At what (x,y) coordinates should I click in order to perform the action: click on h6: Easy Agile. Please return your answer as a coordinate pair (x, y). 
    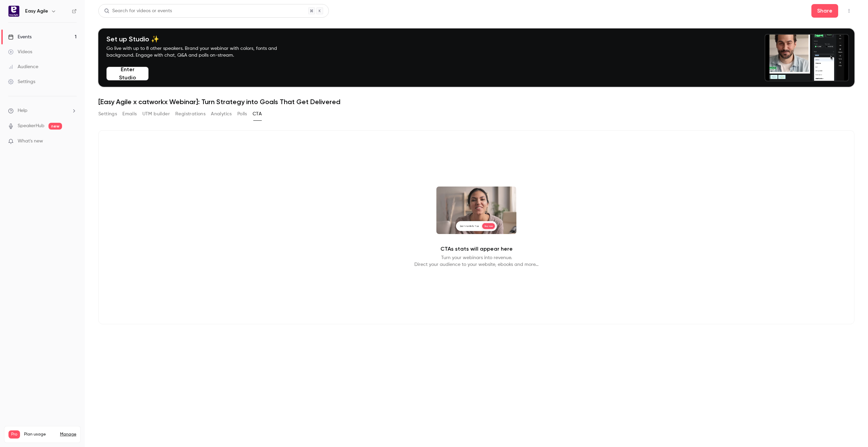
    Looking at the image, I should click on (37, 11).